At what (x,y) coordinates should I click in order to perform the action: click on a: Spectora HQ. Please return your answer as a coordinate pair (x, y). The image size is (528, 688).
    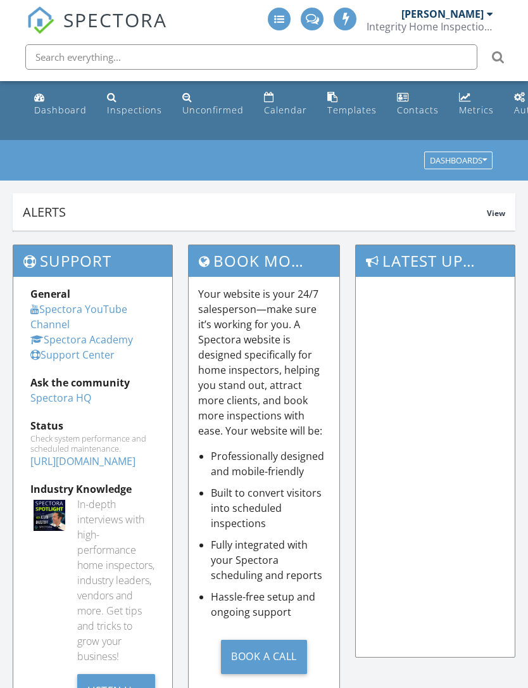
    Looking at the image, I should click on (61, 398).